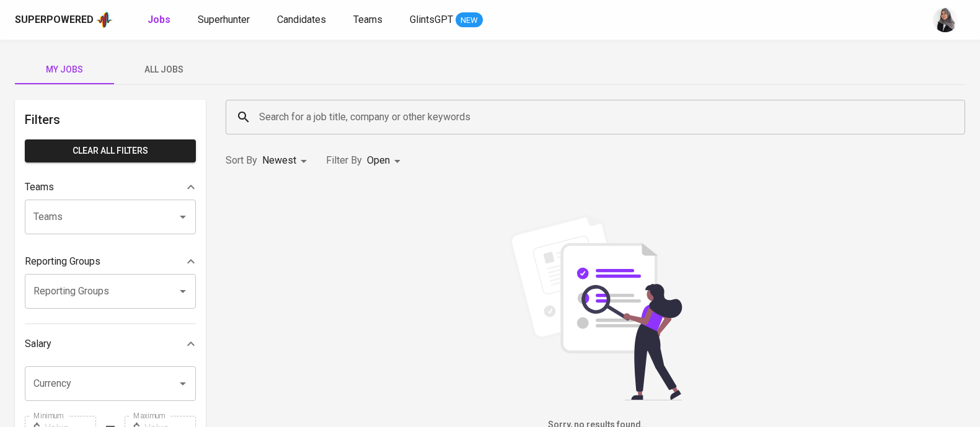  I want to click on span: NEW, so click(469, 21).